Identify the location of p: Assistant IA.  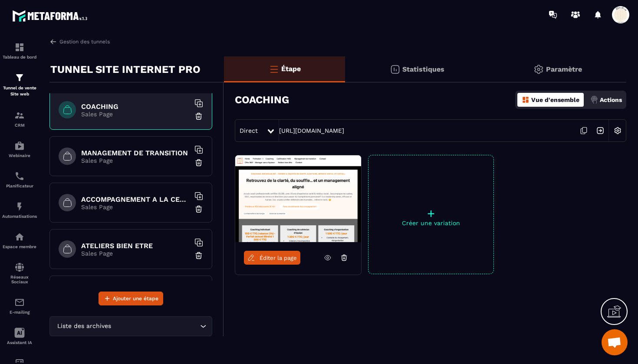
(19, 342).